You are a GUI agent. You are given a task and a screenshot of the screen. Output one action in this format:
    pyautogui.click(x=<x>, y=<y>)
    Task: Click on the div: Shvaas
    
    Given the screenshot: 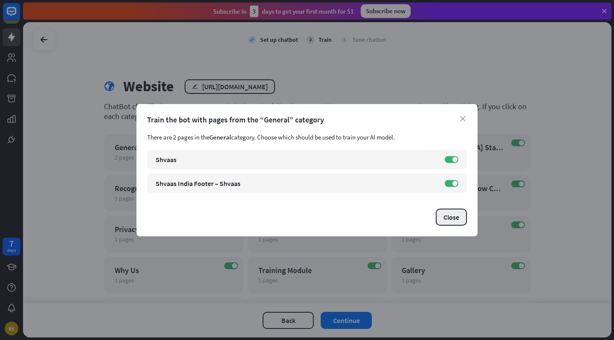 What is the action you would take?
    pyautogui.click(x=296, y=160)
    